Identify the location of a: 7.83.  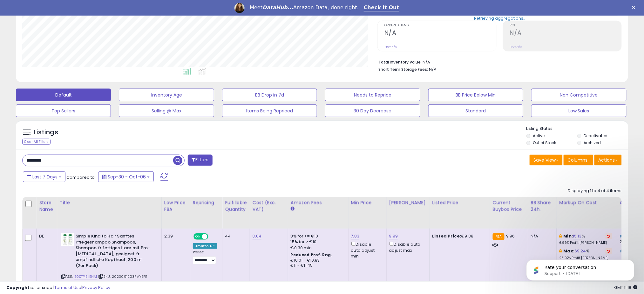
(355, 236).